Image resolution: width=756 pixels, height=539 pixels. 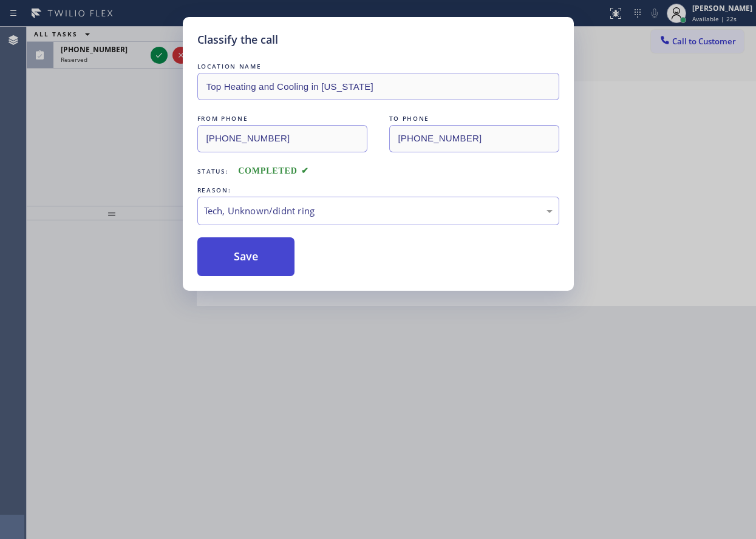 What do you see at coordinates (378, 211) in the screenshot?
I see `div: Tech, Unknown/didnt ring` at bounding box center [378, 211].